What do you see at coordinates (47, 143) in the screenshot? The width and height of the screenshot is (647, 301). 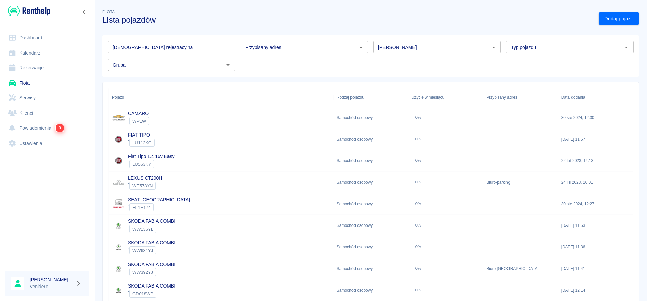 I see `a: Ustawienia` at bounding box center [47, 143].